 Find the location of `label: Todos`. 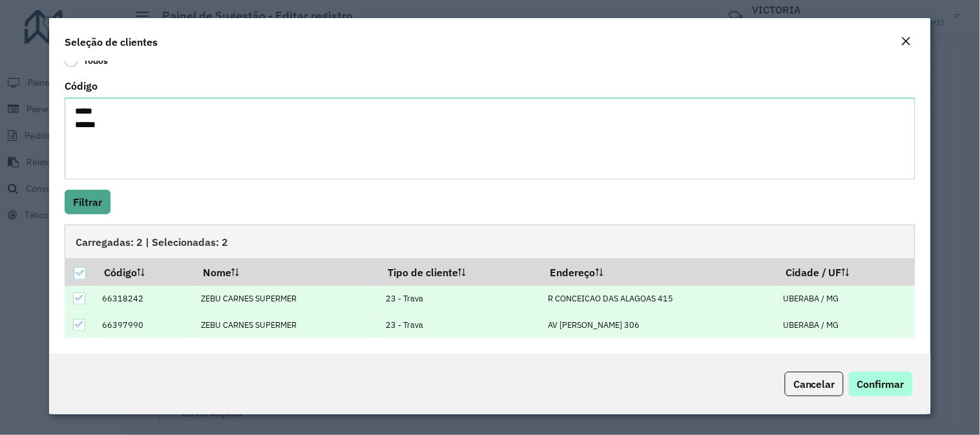

label: Todos is located at coordinates (86, 61).